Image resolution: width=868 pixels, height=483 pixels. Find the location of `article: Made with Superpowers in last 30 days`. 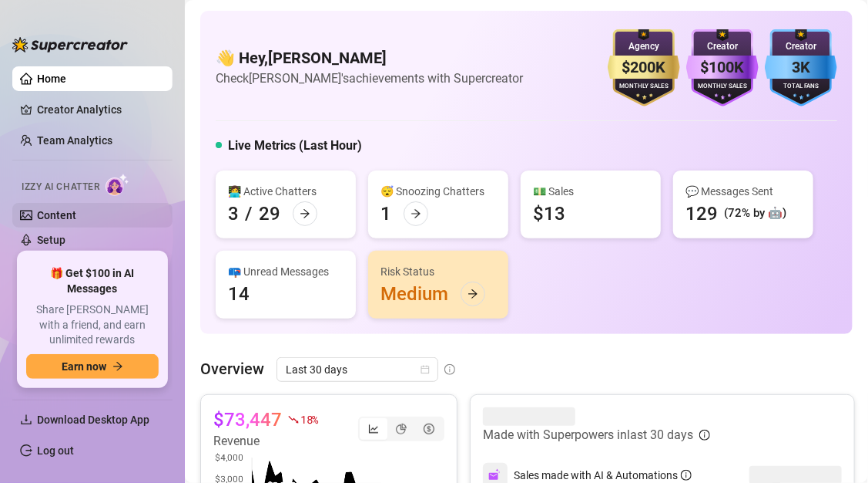

article: Made with Superpowers in last 30 days is located at coordinates (588, 435).